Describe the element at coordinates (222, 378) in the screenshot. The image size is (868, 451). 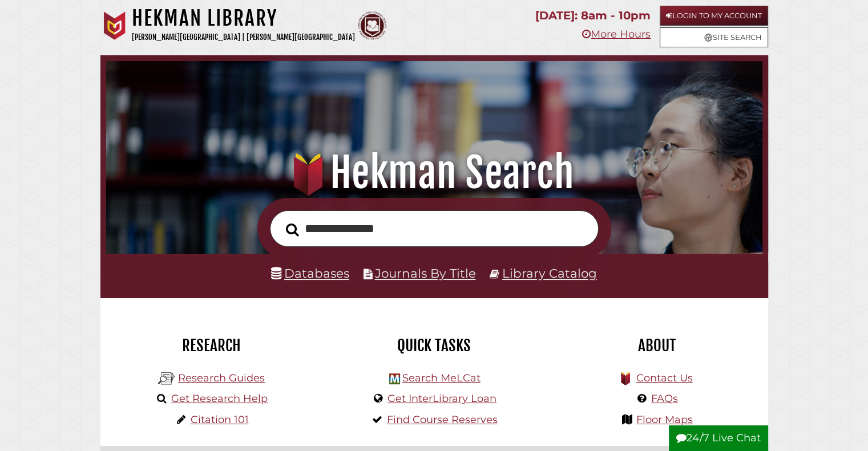
I see `a: Research Guides` at that location.